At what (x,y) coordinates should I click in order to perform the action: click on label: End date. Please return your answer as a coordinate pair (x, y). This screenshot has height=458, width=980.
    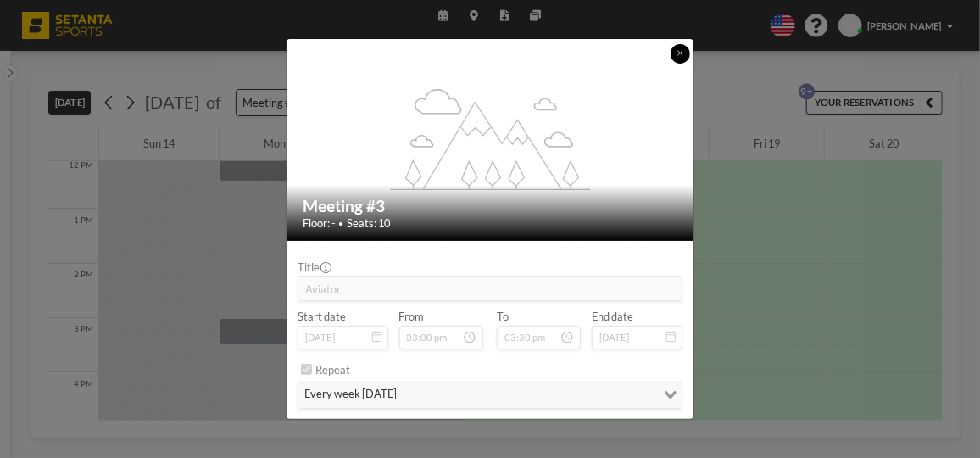
    Looking at the image, I should click on (612, 316).